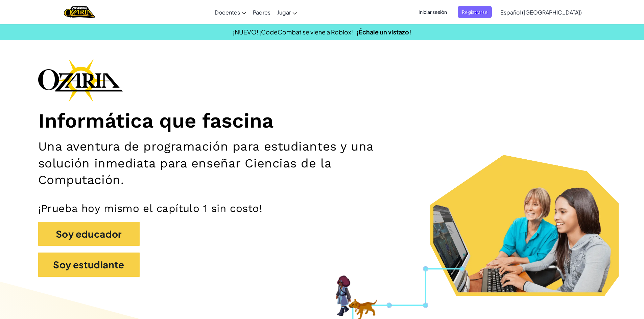 The width and height of the screenshot is (644, 319). What do you see at coordinates (89, 234) in the screenshot?
I see `button: Soy educador` at bounding box center [89, 234].